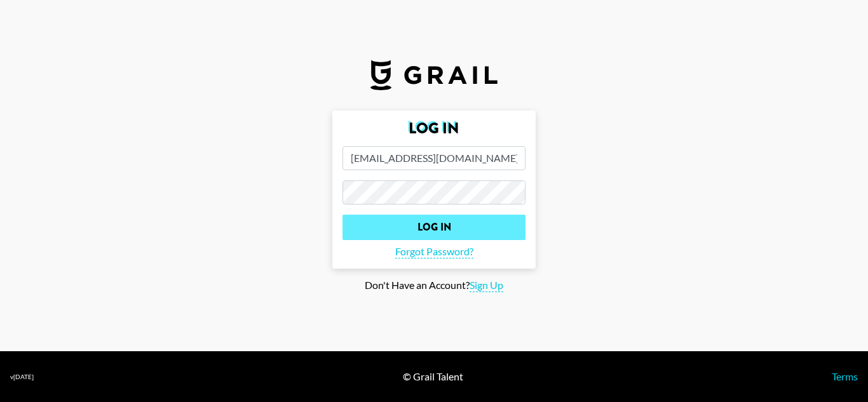 Image resolution: width=868 pixels, height=402 pixels. Describe the element at coordinates (434, 158) in the screenshot. I see `input: Email` at that location.